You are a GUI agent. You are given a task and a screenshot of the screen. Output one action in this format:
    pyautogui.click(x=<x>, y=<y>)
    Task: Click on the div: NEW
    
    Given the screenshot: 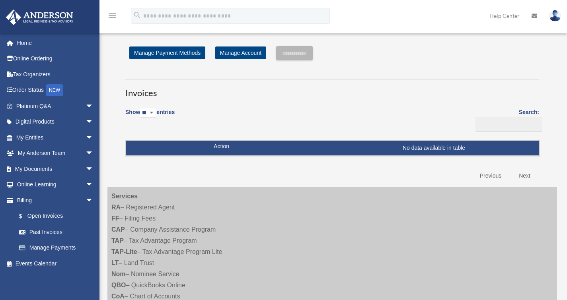 What is the action you would take?
    pyautogui.click(x=54, y=90)
    